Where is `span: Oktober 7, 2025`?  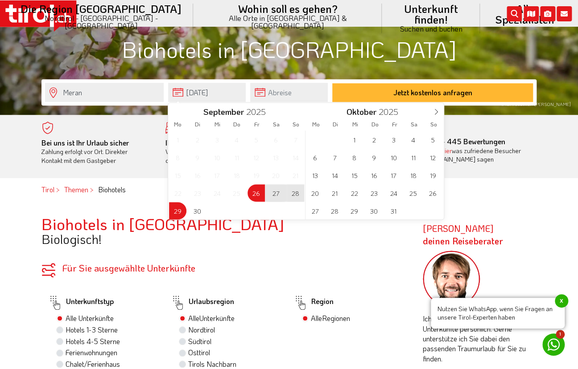
span: Oktober 7, 2025 is located at coordinates (334, 157).